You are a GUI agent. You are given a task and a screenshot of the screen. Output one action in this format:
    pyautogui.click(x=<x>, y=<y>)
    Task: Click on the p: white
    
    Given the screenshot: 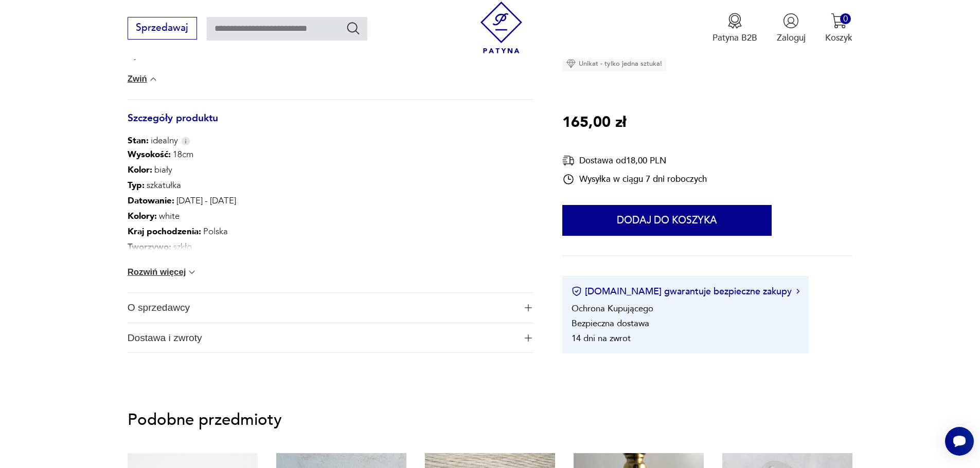 What is the action you would take?
    pyautogui.click(x=277, y=217)
    